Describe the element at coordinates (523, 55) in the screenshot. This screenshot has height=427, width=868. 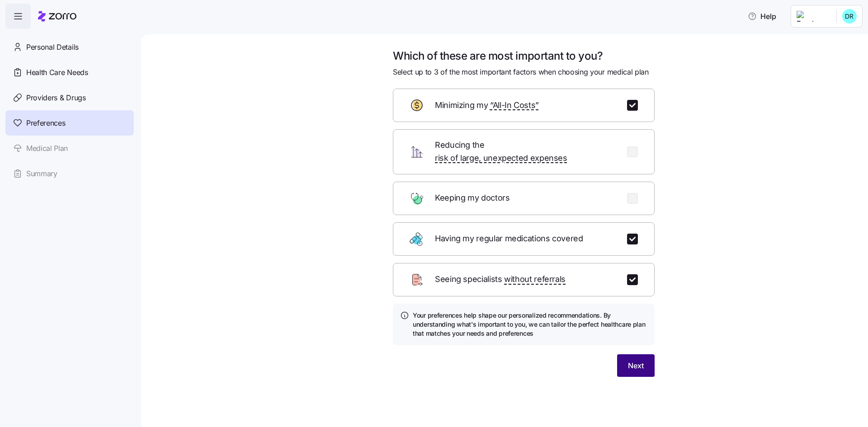
I see `h1: Which of these are most important to you?` at that location.